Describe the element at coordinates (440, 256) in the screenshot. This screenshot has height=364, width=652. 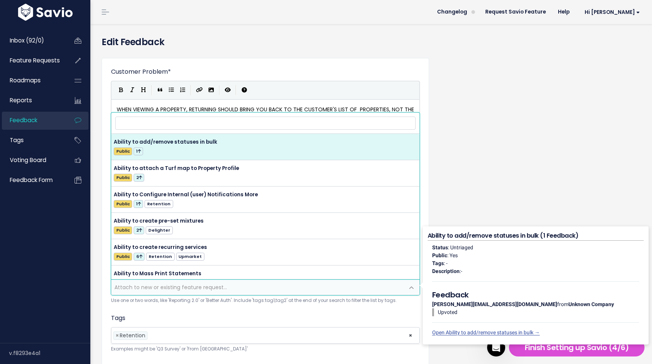
I see `strong: Public` at that location.